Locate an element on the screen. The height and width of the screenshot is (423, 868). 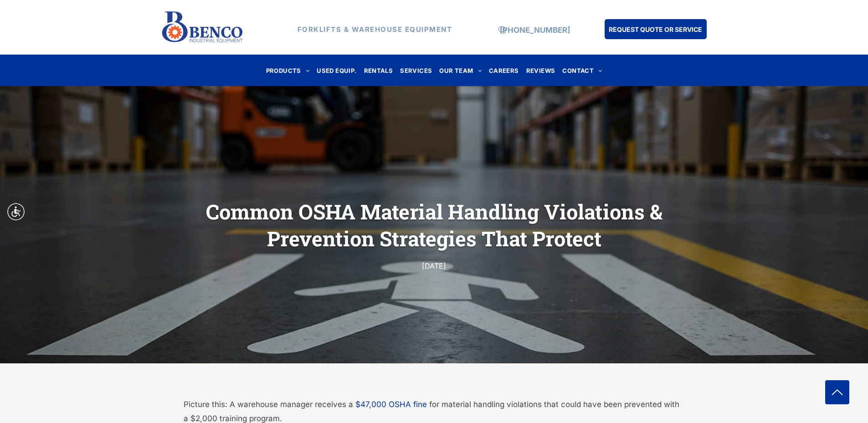
a: REQUEST QUOTE OR SERVICE is located at coordinates (656, 29).